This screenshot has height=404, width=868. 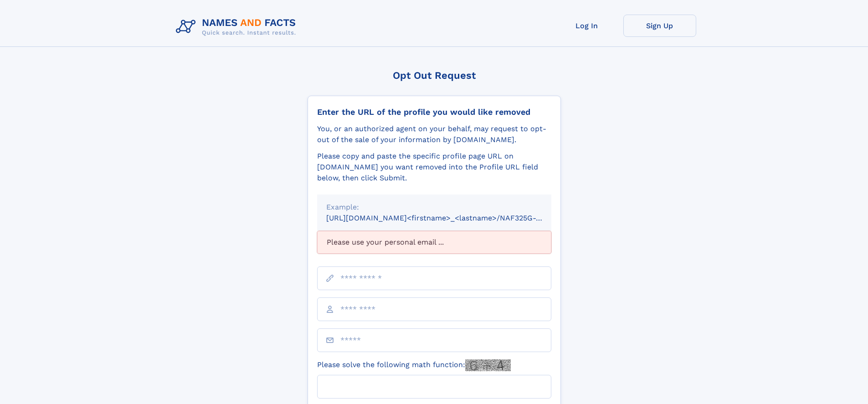 What do you see at coordinates (434, 207) in the screenshot?
I see `div: Example:` at bounding box center [434, 207].